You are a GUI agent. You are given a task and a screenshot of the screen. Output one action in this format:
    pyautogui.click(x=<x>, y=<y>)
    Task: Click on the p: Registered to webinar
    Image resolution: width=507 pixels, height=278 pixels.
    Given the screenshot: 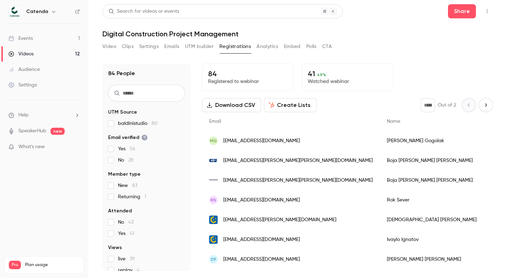 What is the action you would take?
    pyautogui.click(x=248, y=82)
    